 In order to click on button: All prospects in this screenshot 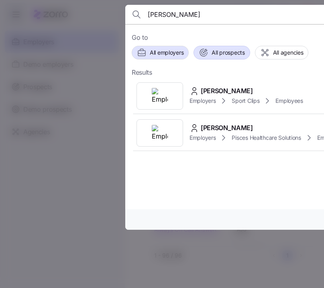, I will do `click(222, 53)`.